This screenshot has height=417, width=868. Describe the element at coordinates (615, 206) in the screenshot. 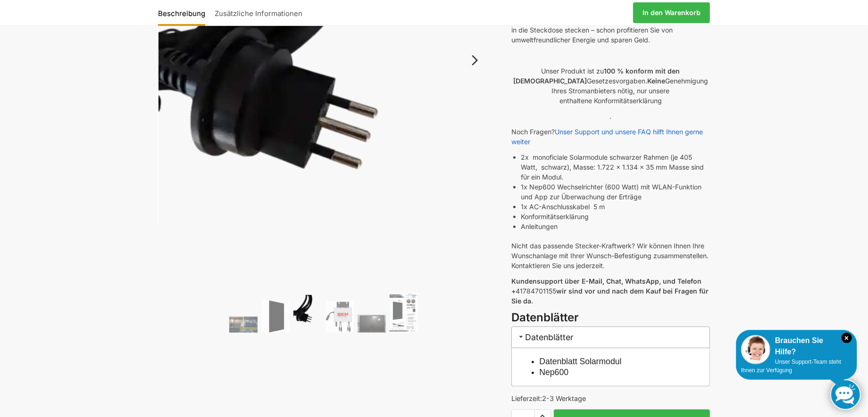

I see `li: 1x AC-Anschlusskabel 5 m` at that location.